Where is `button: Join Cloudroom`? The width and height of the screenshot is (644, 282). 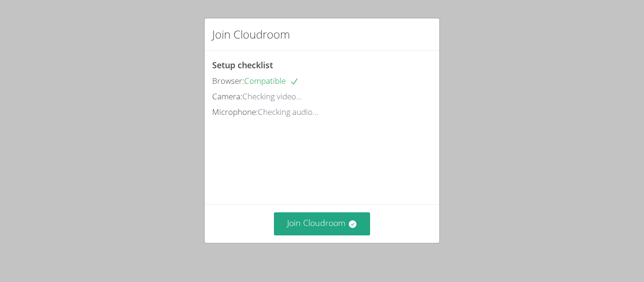
button: Join Cloudroom is located at coordinates (322, 224).